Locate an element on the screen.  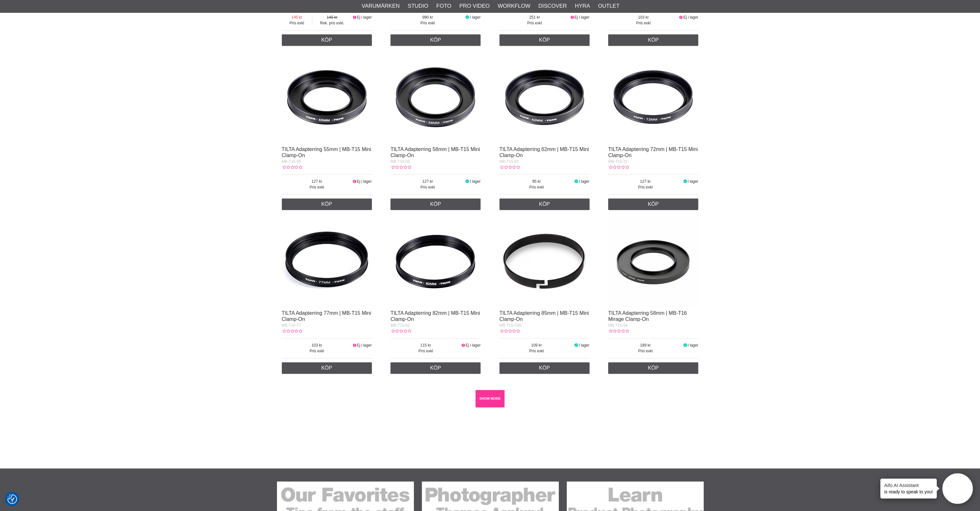
h4: Aifo AI Assistant is located at coordinates (908, 485).